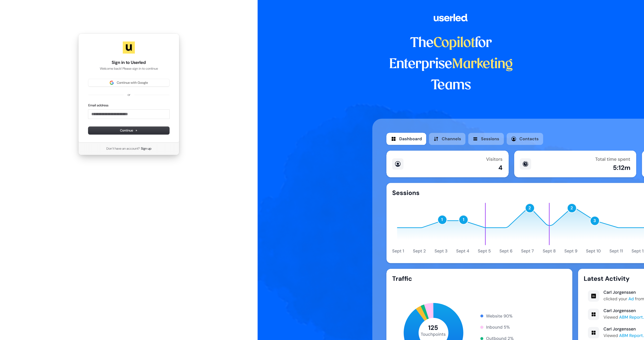  Describe the element at coordinates (482, 64) in the screenshot. I see `span: Marketing` at that location.